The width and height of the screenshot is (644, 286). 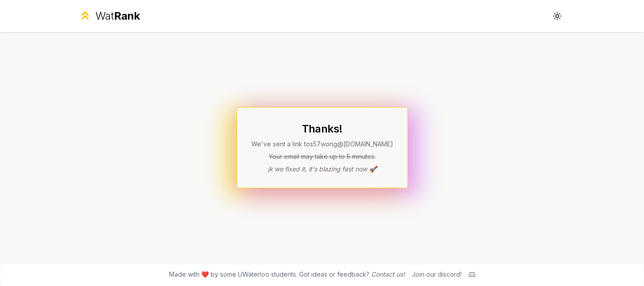 I want to click on div: Wat, so click(x=118, y=16).